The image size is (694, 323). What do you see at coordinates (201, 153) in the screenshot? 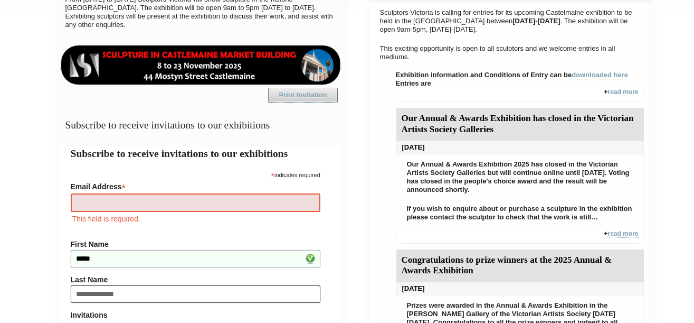
I see `h2: Subscribe to receive invitations to our exhibitions` at bounding box center [201, 153].